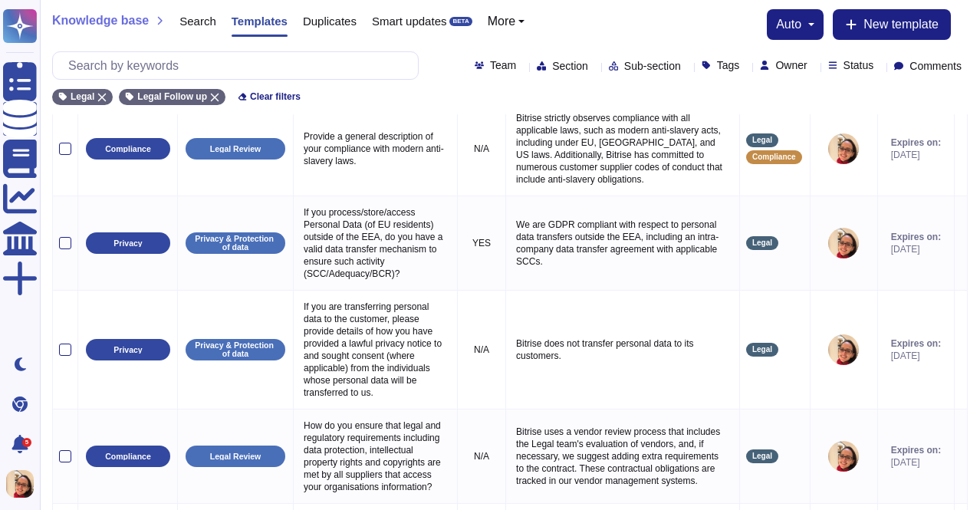  Describe the element at coordinates (859, 65) in the screenshot. I see `span: Status` at that location.